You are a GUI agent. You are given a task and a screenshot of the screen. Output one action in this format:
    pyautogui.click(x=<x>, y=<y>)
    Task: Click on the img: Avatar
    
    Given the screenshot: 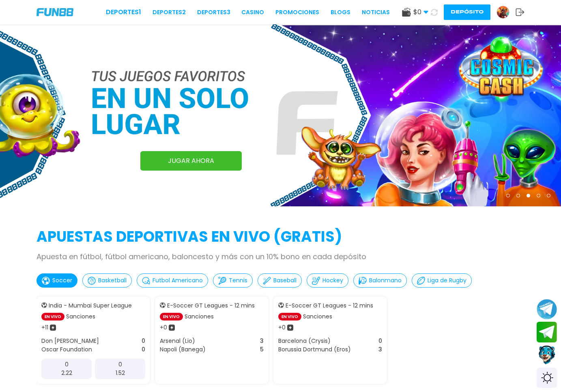 What is the action you would take?
    pyautogui.click(x=503, y=12)
    